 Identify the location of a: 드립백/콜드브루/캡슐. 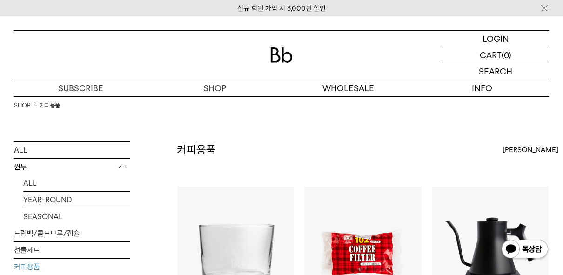
(72, 233).